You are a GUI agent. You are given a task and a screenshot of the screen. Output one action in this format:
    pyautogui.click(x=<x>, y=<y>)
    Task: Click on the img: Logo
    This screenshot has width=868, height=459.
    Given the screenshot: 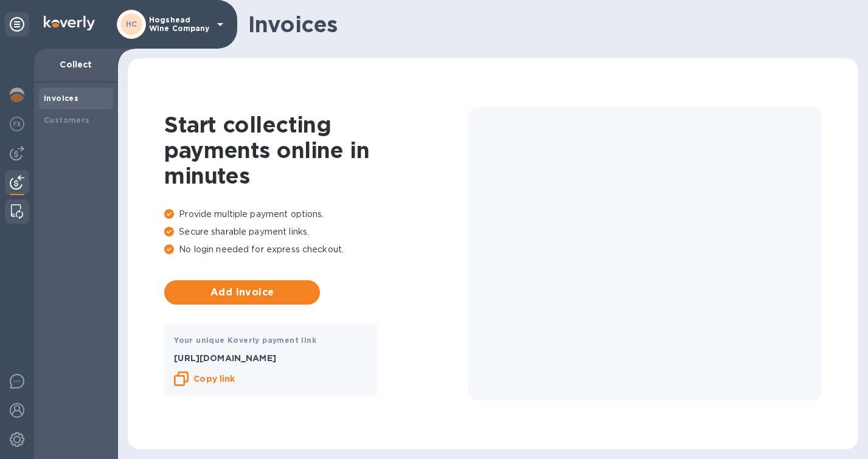 What is the action you would take?
    pyautogui.click(x=70, y=23)
    